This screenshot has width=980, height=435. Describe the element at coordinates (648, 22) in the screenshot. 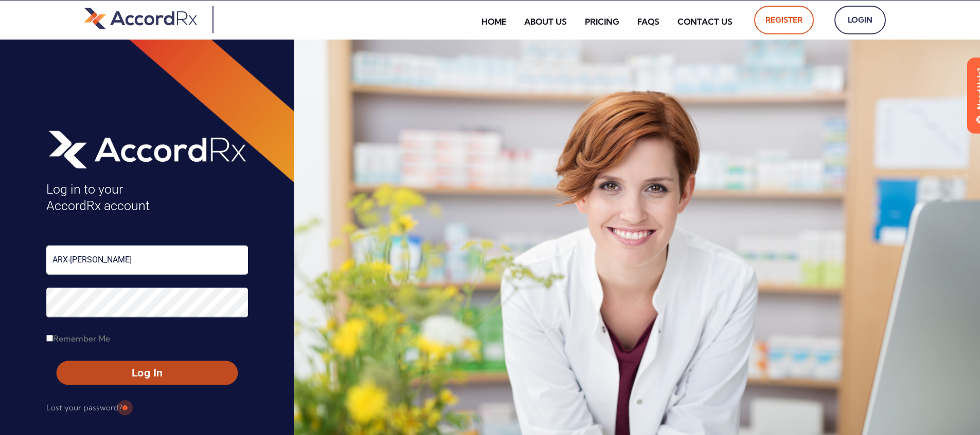

I see `a: FAQs` at that location.